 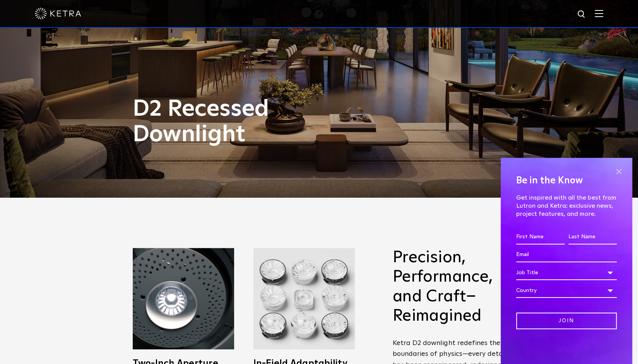 What do you see at coordinates (567, 181) in the screenshot?
I see `h4: Be in the Know` at bounding box center [567, 181].